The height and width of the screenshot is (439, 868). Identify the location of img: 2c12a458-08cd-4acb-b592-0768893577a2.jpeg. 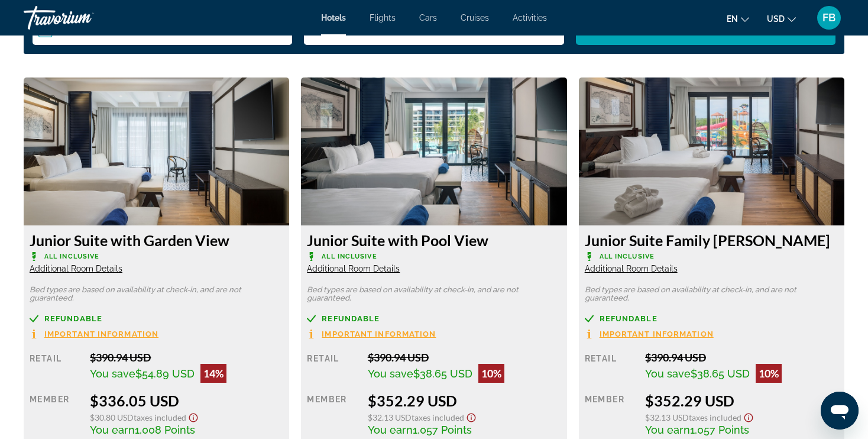
(712, 151).